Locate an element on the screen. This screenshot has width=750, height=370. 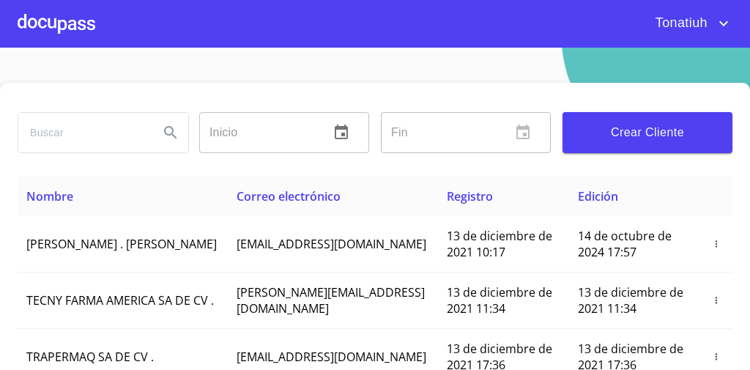
span: 13 de diciembre de 2021 10:17 is located at coordinates (499, 244).